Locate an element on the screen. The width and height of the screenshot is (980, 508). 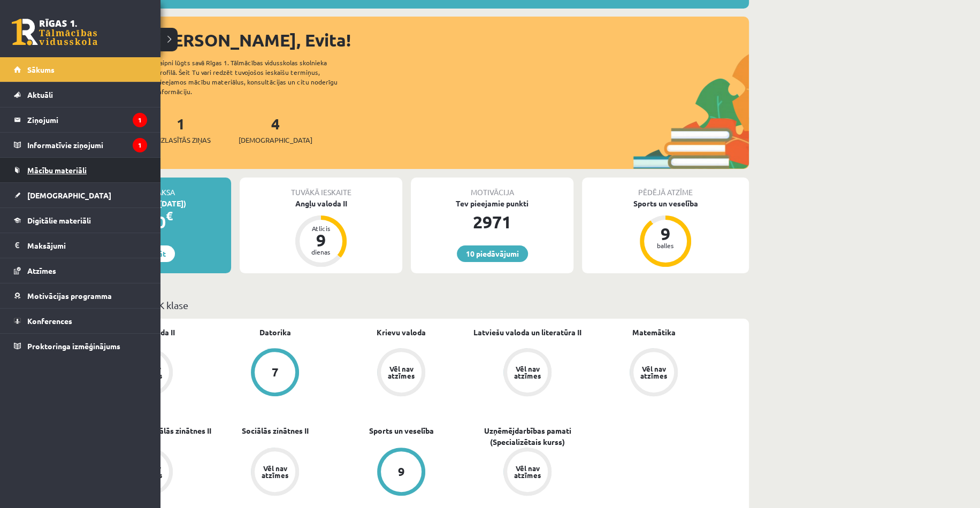
legend: Ziņojumi is located at coordinates (87, 120).